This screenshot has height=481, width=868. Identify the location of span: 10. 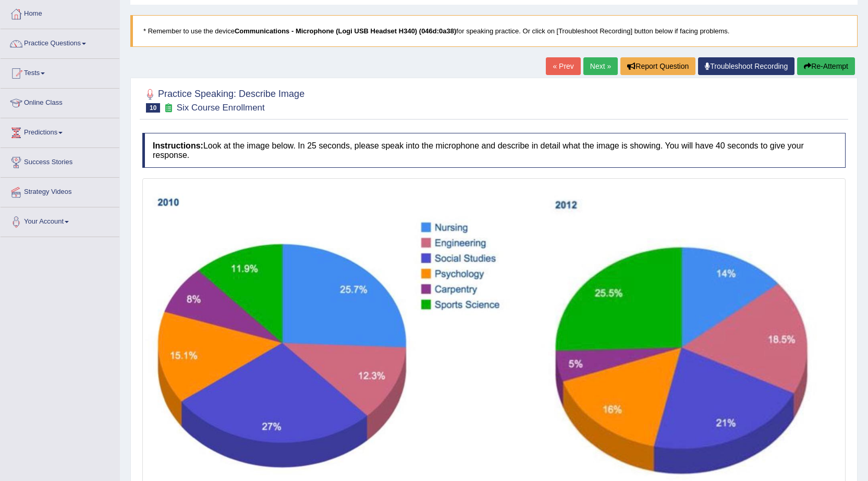
(153, 108).